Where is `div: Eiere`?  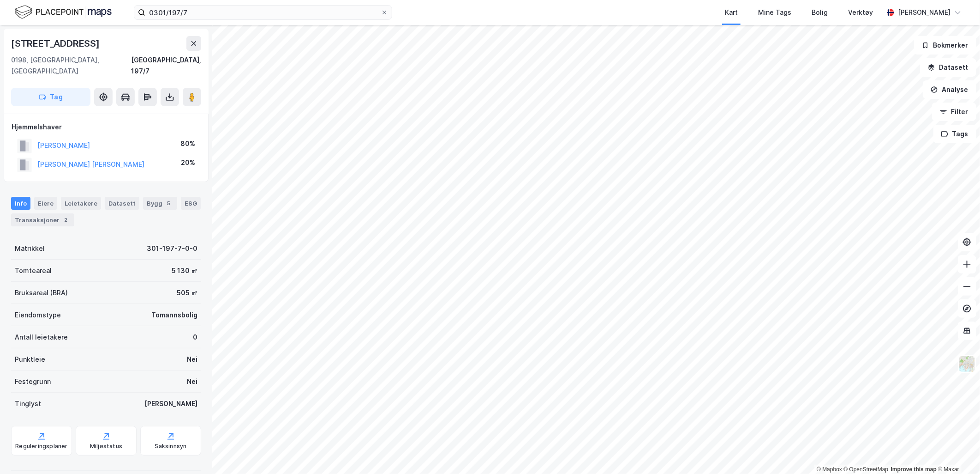
div: Eiere is located at coordinates (46, 203).